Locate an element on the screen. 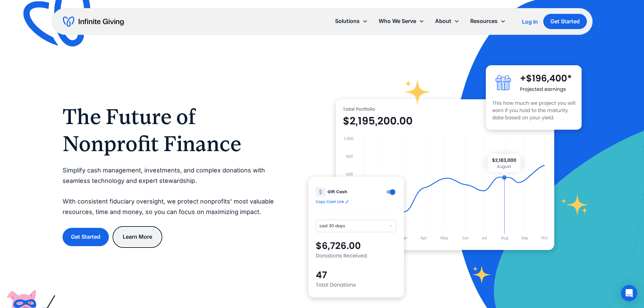 Image resolution: width=644 pixels, height=308 pixels. img: nonprofit donation platform is located at coordinates (445, 174).